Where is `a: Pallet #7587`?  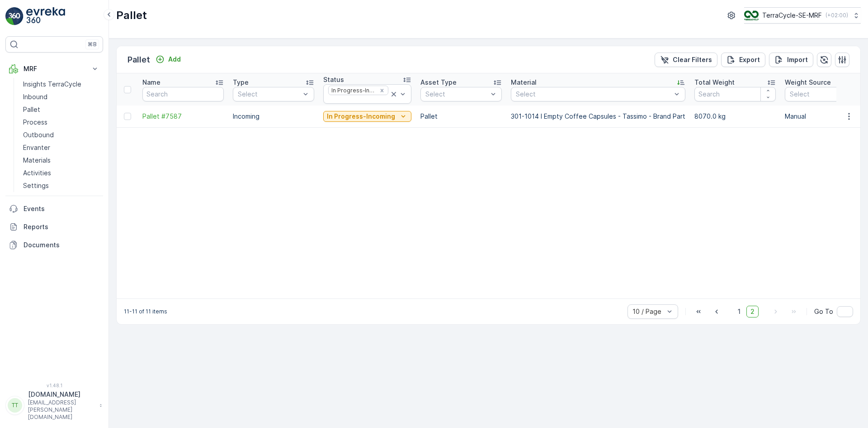 a: Pallet #7587 is located at coordinates (183, 116).